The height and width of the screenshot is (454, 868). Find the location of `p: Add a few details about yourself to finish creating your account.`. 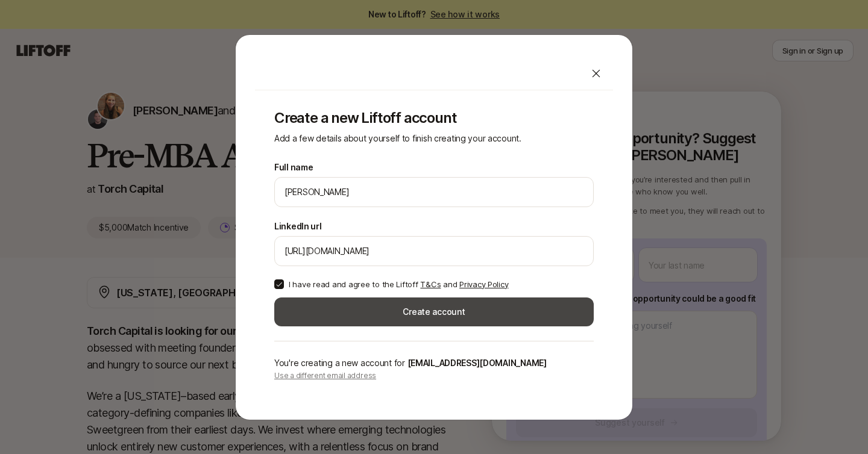

p: Add a few details about yourself to finish creating your account. is located at coordinates (434, 139).